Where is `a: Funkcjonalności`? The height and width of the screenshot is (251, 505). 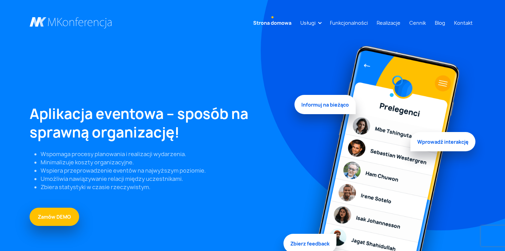 a: Funkcjonalności is located at coordinates (349, 23).